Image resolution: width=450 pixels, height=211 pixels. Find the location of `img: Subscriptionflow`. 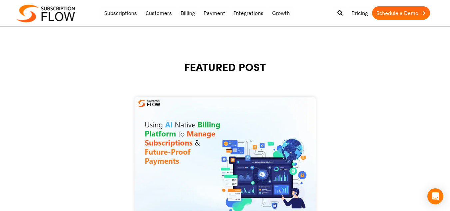

img: Subscriptionflow is located at coordinates (46, 13).